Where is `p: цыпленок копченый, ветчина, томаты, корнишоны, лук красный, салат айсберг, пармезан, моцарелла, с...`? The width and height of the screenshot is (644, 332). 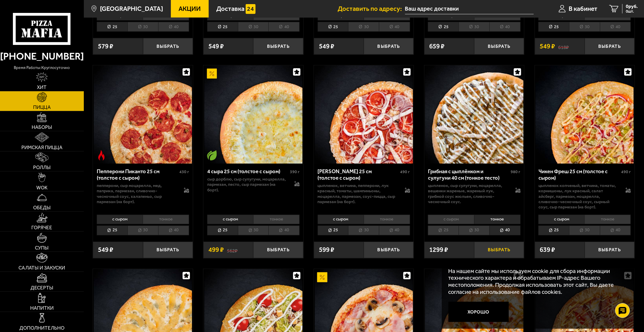
p: цыпленок копченый, ветчина, томаты, корнишоны, лук красный, салат айсберг, пармезан, моцарелла, с... is located at coordinates (579, 197).